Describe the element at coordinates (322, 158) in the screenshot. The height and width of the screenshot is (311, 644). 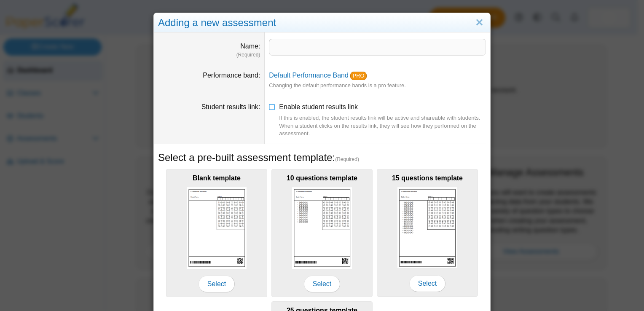
I see `h5: Select a pre-built assessment template:` at that location.